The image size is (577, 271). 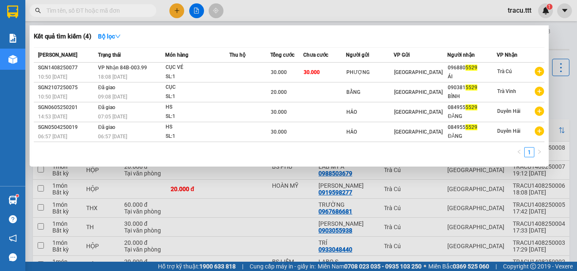 I want to click on li: 1, so click(x=529, y=152).